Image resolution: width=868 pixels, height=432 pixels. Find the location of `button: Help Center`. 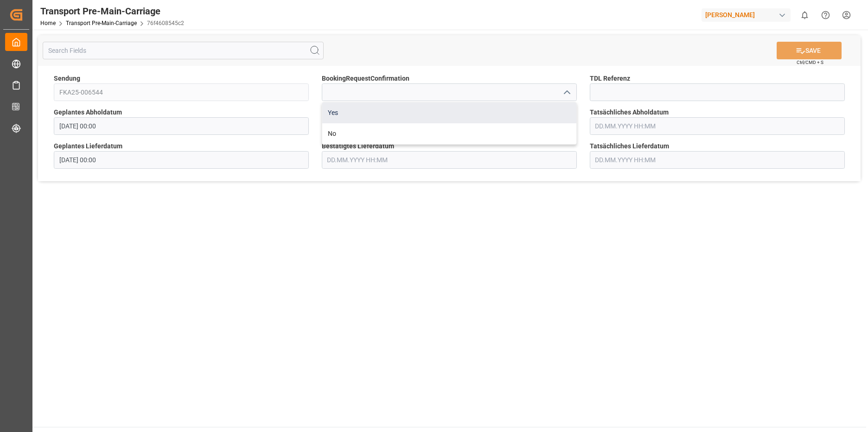

button: Help Center is located at coordinates (826, 15).